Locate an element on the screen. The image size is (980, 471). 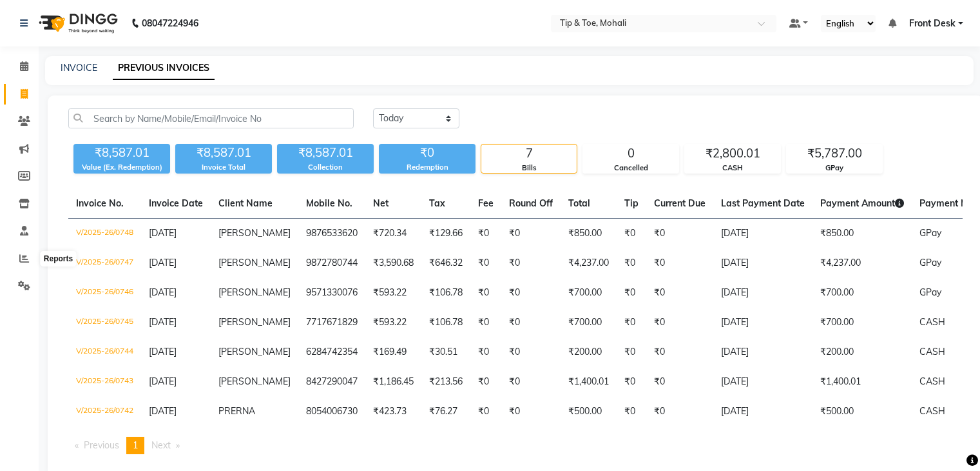
span: Current Due is located at coordinates (680, 203).